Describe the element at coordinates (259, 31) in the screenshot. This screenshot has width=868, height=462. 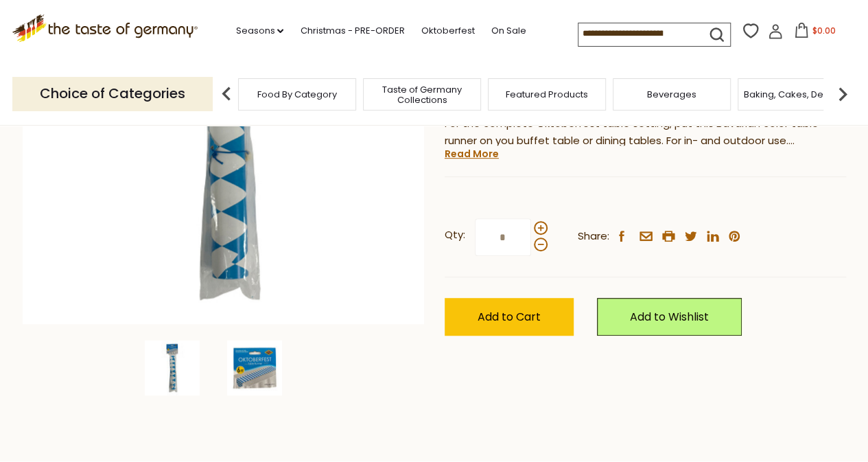
I see `a: Seasons` at that location.